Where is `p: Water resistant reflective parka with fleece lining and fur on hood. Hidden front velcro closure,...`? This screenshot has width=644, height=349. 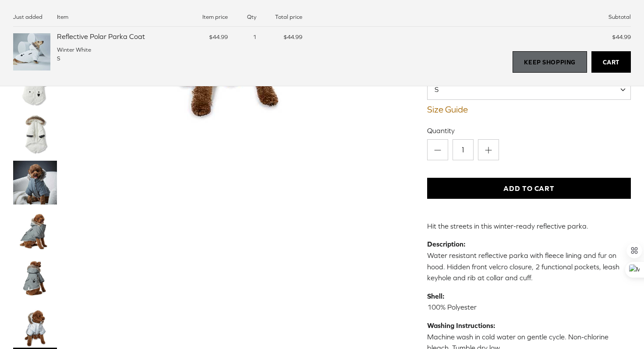
p: Water resistant reflective parka with fleece lining and fur on hood. Hidden front velcro closure,... is located at coordinates (529, 261).